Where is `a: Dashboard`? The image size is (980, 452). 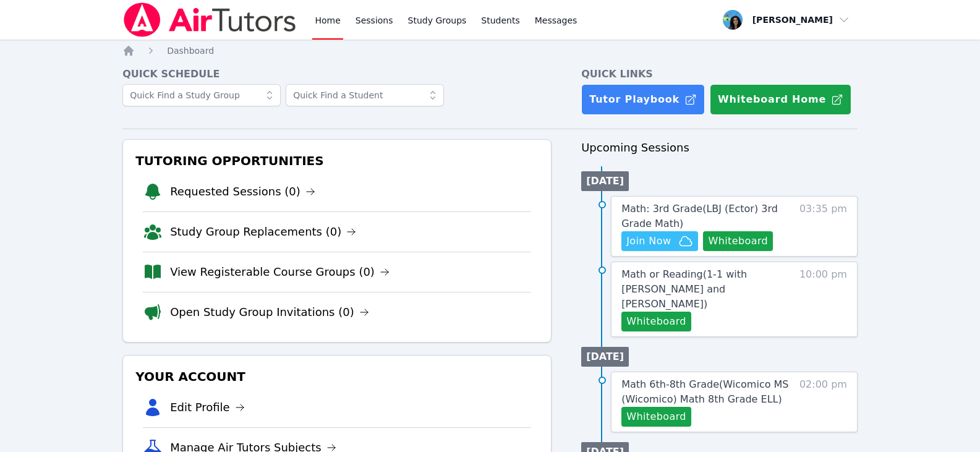 a: Dashboard is located at coordinates (190, 51).